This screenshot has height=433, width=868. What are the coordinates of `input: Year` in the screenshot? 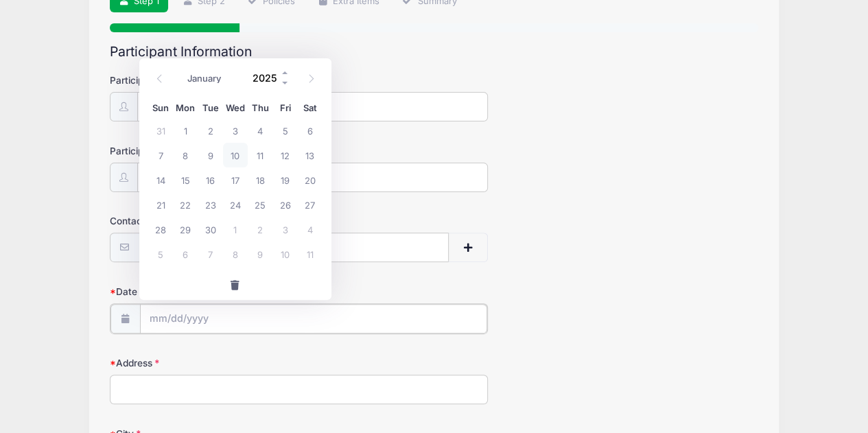 It's located at (267, 78).